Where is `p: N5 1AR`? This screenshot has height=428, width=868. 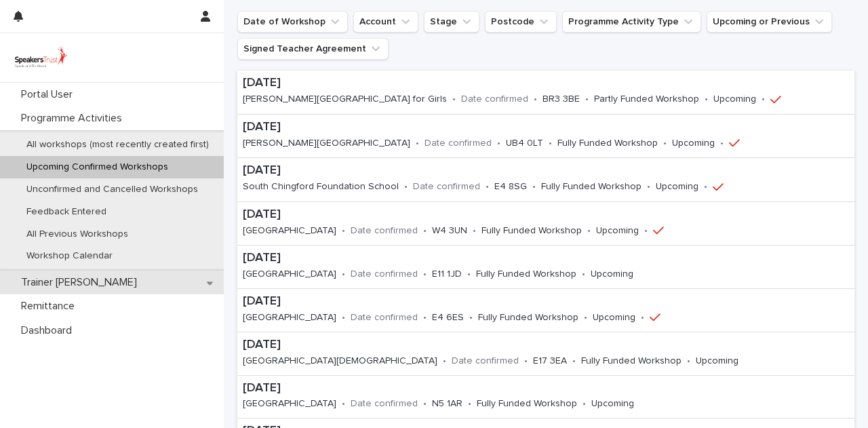 p: N5 1AR is located at coordinates (447, 403).